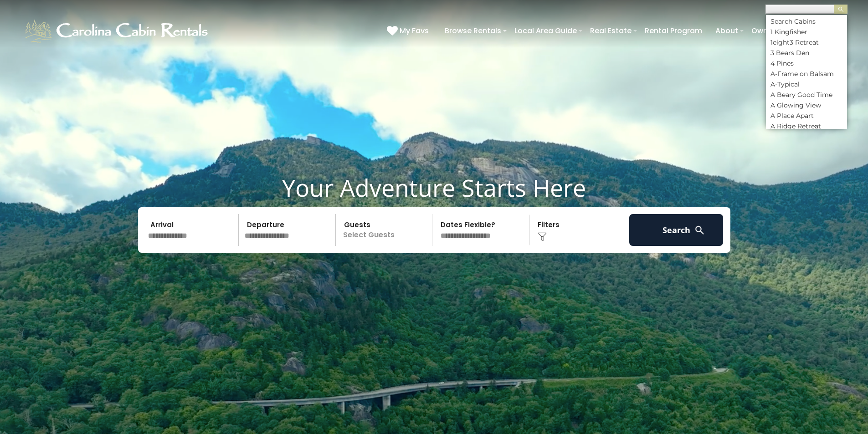  What do you see at coordinates (415, 31) in the screenshot?
I see `span: My Favs` at bounding box center [415, 31].